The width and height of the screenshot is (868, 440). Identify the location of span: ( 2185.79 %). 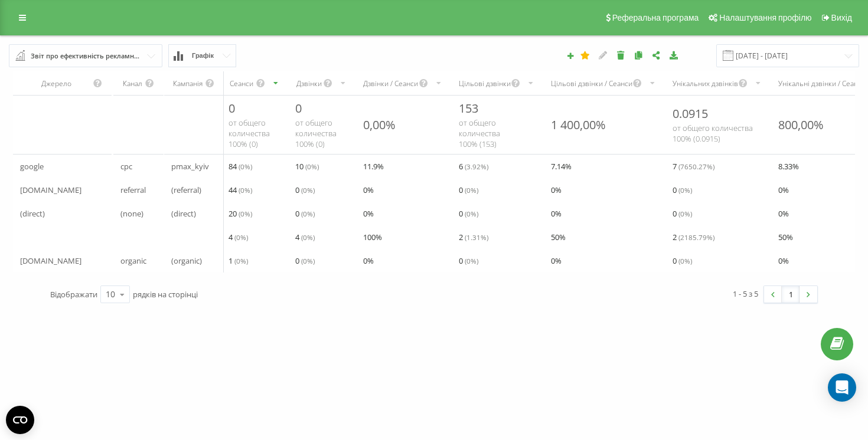
(696, 237).